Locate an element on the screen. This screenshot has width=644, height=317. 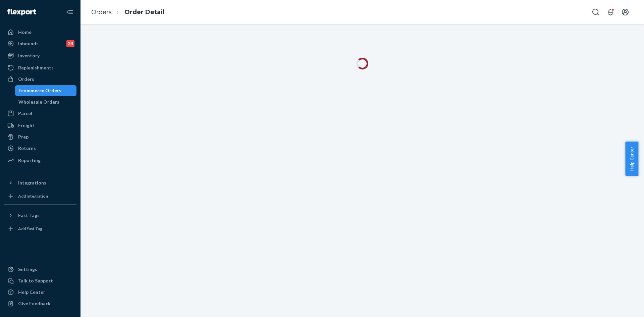
a: Add Fast Tag is located at coordinates (40, 229).